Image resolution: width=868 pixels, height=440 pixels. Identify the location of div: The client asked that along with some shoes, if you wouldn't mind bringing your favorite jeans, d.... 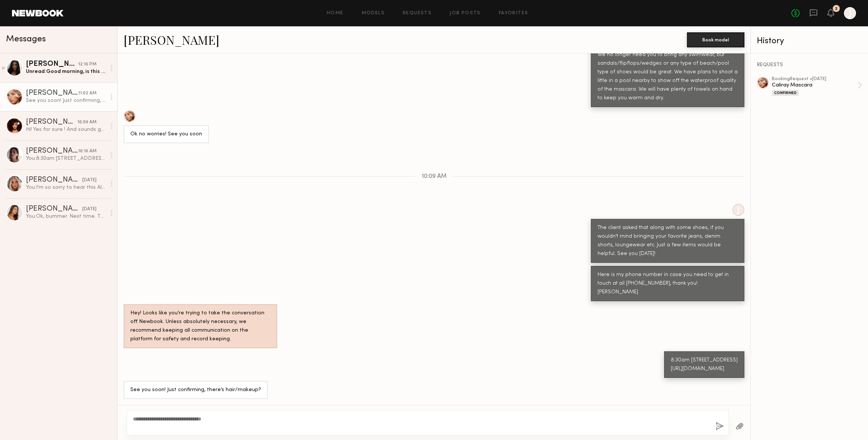
(668, 241).